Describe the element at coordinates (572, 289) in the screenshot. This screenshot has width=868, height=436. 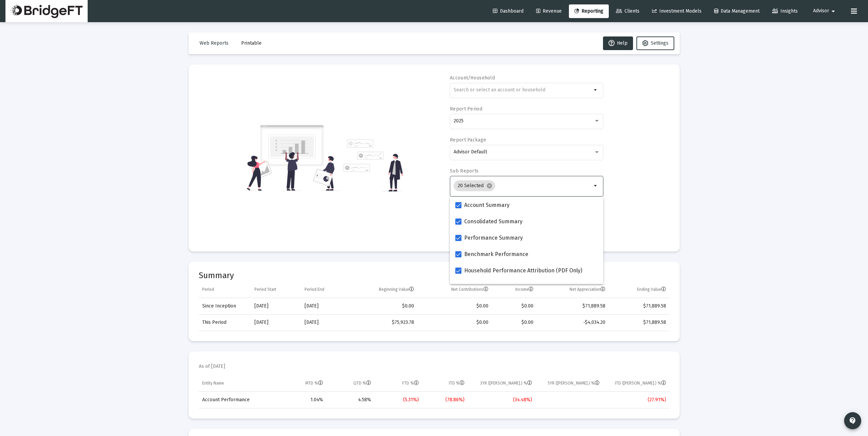
I see `td: Column Net Appreciation` at that location.